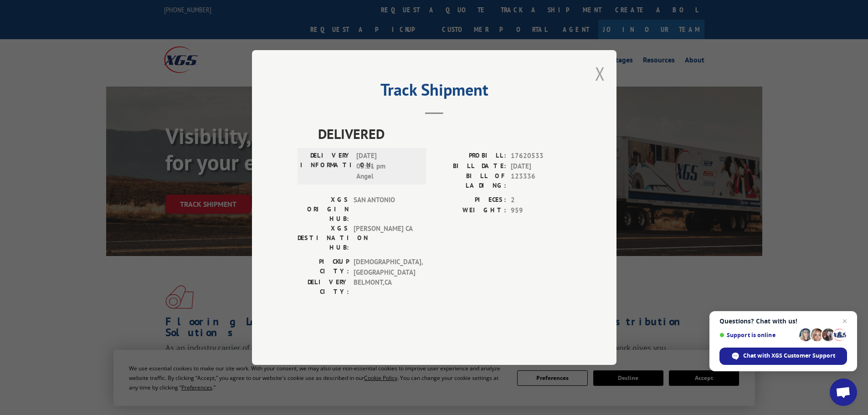  Describe the element at coordinates (789, 356) in the screenshot. I see `span: Chat with XGS Customer Support` at that location.